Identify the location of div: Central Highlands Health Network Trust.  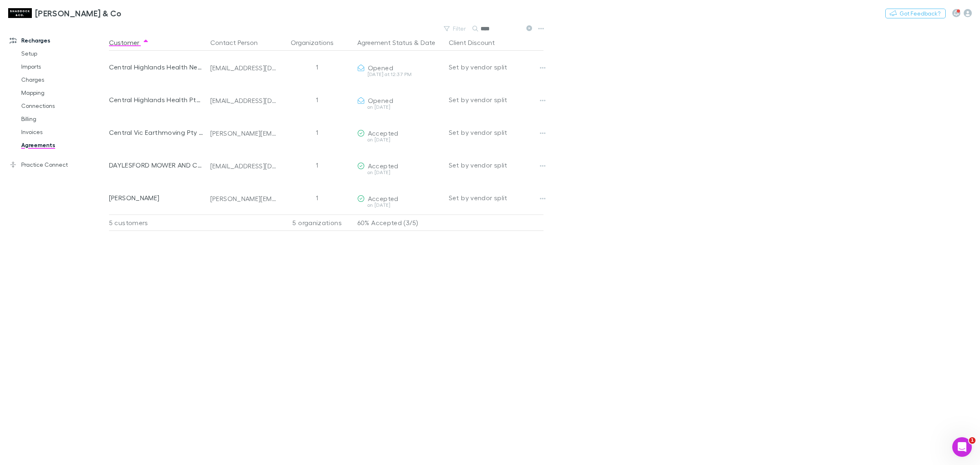
(156, 67).